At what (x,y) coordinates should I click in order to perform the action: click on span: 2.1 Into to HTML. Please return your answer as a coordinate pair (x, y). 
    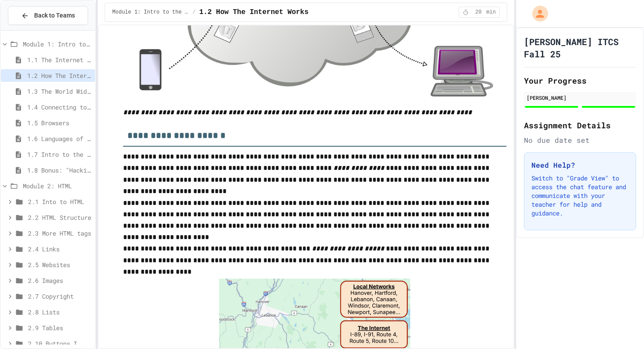
    Looking at the image, I should click on (59, 202).